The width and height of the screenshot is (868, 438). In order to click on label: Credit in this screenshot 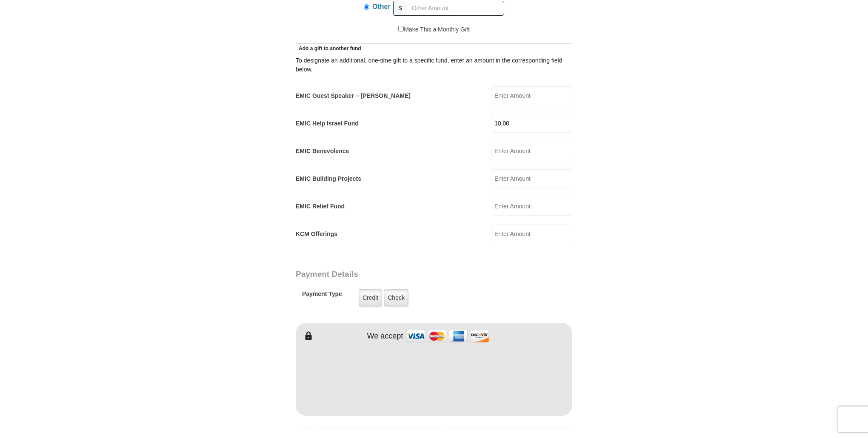, I will do `click(370, 297)`.